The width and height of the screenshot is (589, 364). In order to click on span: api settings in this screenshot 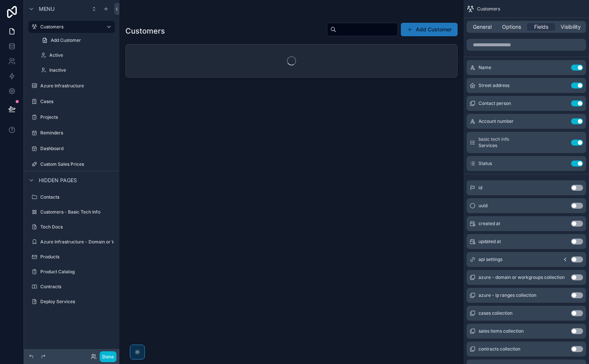, I will do `click(491, 260)`.